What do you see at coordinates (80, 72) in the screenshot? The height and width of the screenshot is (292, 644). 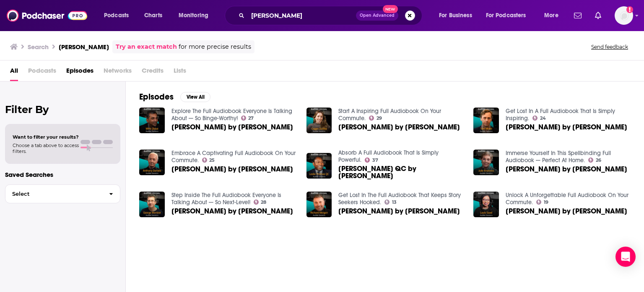 I see `span: Episodes` at bounding box center [80, 72].